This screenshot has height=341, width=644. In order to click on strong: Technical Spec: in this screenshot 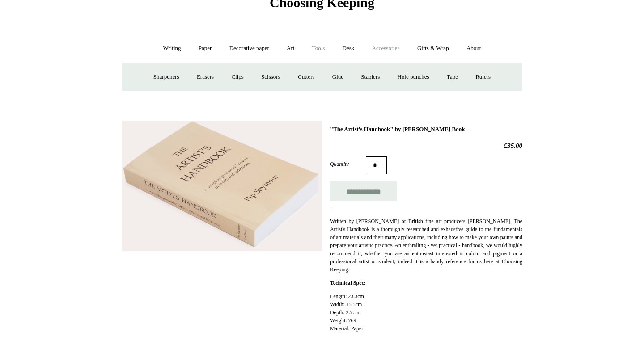, I will do `click(348, 283)`.